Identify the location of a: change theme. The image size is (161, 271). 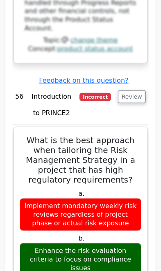
(94, 40).